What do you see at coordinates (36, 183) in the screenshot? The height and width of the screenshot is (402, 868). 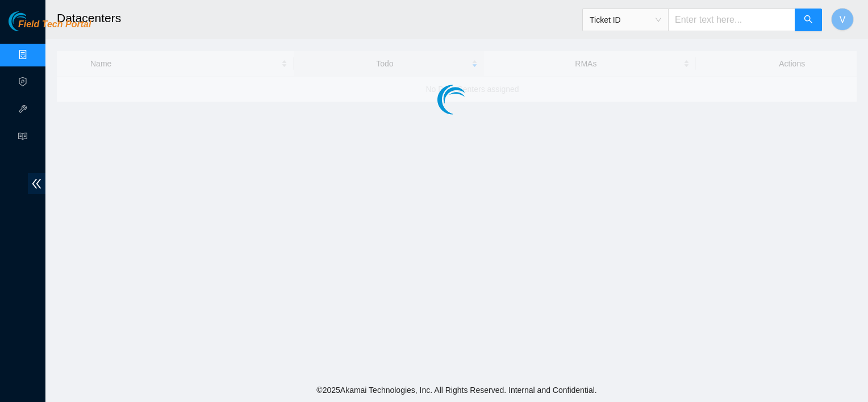 I see `span: double-left` at bounding box center [36, 183].